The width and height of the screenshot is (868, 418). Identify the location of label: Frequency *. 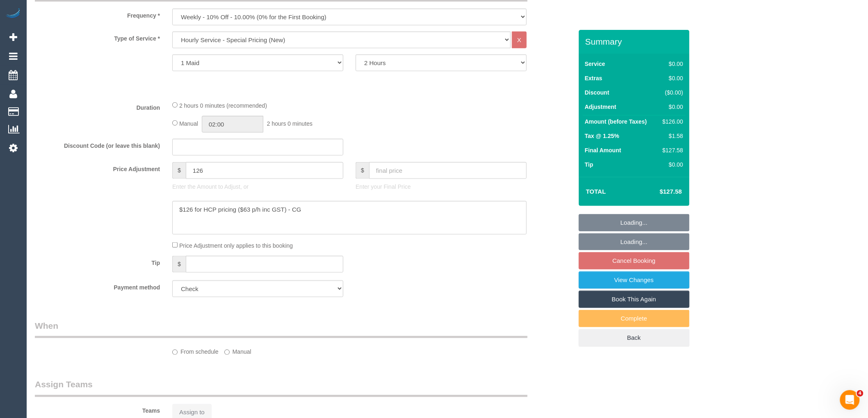
(97, 14).